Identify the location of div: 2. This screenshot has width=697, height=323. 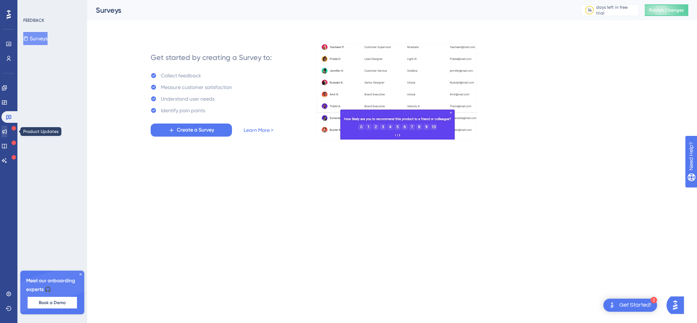
(654, 300).